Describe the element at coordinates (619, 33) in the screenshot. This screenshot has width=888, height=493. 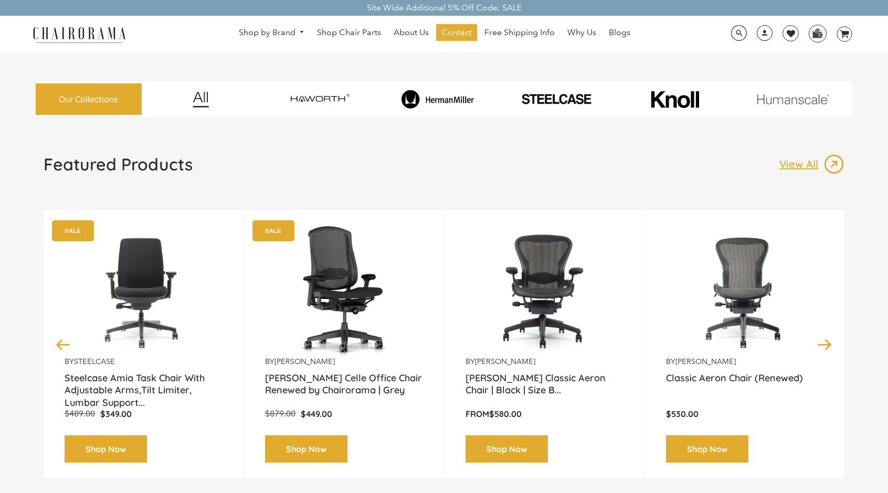
I see `a: Blogs` at that location.